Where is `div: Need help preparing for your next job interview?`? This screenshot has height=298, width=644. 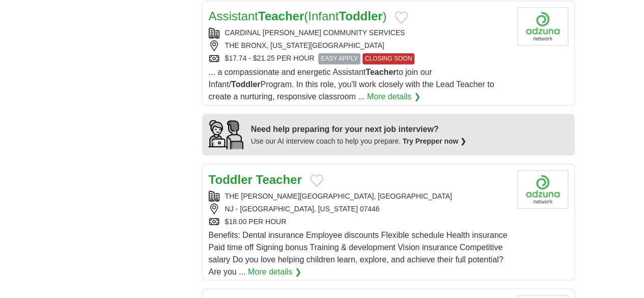
div: Need help preparing for your next job interview? is located at coordinates (359, 130).